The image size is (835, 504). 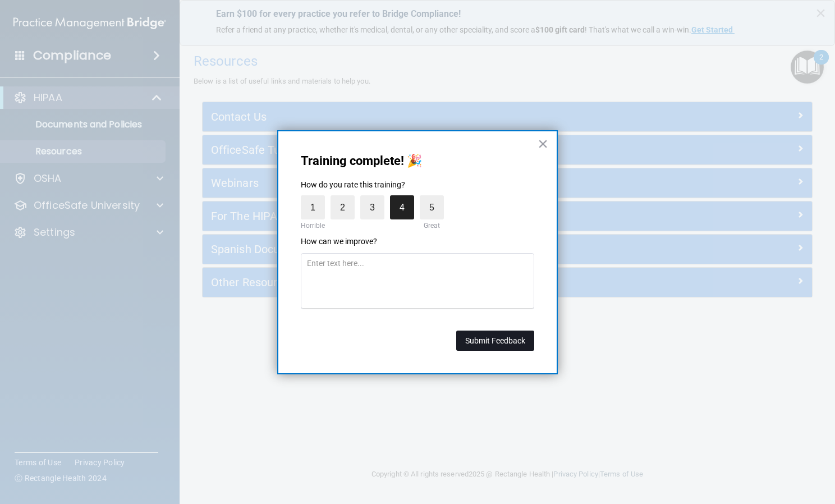 I want to click on div: Great, so click(x=432, y=225).